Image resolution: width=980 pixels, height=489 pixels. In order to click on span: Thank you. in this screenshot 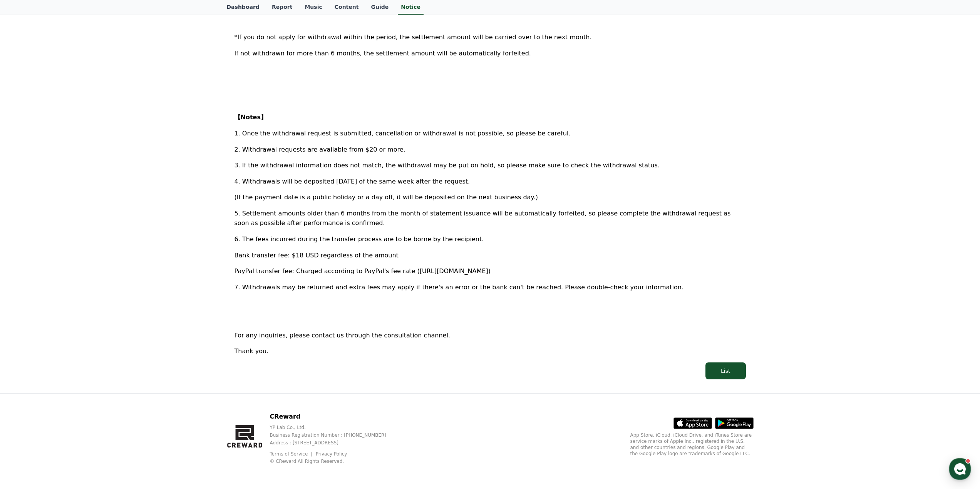, I will do `click(251, 351)`.